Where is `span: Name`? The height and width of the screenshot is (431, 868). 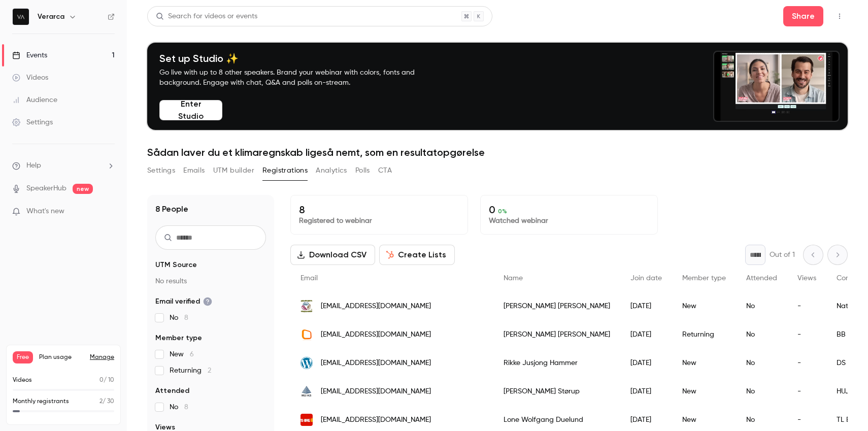
span: Name is located at coordinates (513, 278).